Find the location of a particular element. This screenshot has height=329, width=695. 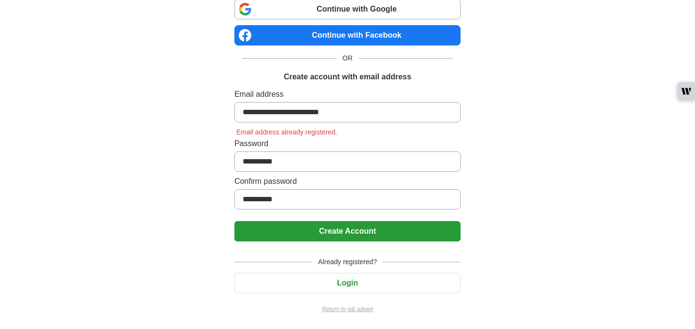

p: Return to job advert is located at coordinates (347, 309).